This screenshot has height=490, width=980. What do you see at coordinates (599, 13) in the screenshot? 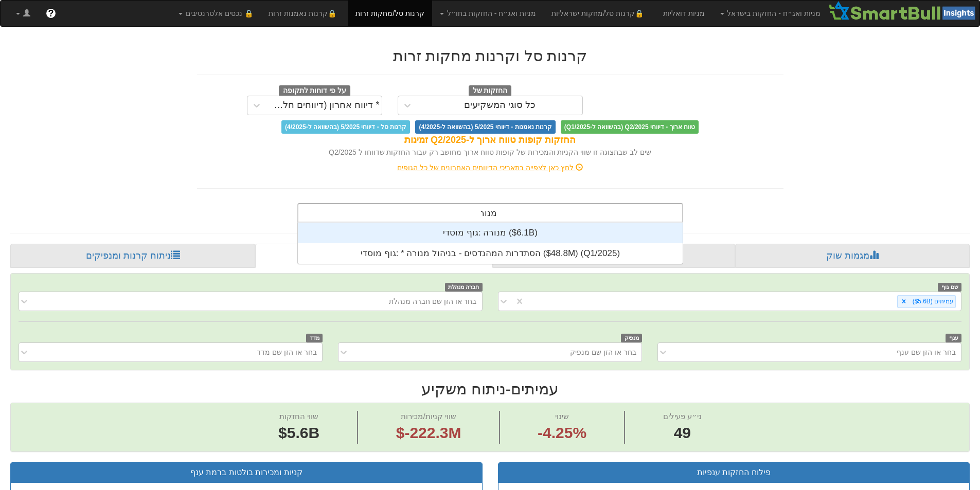
I see `a: 🔒קרנות סל/מחקות ישראליות` at bounding box center [599, 13].